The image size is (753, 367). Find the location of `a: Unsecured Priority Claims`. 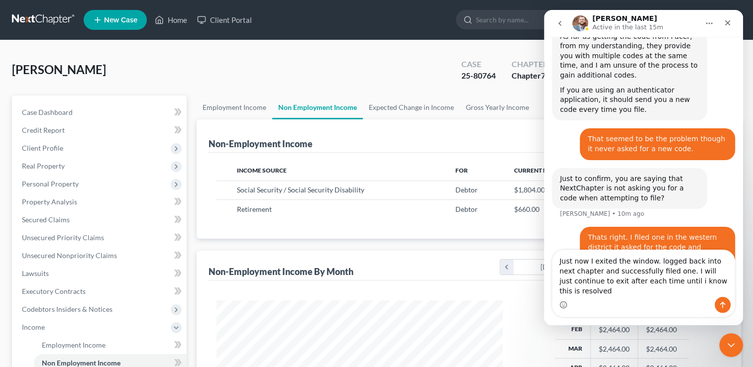

a: Unsecured Priority Claims is located at coordinates (100, 238).